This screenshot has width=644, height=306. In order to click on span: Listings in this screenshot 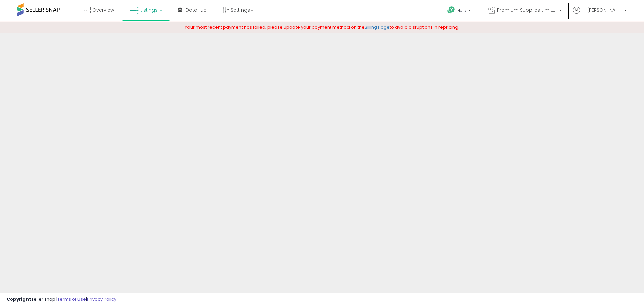, I will do `click(149, 10)`.